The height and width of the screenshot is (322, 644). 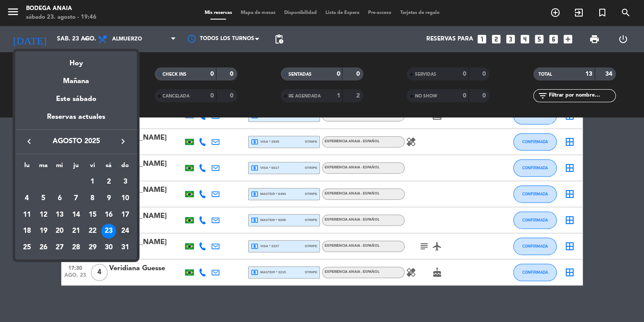 What do you see at coordinates (108, 198) in the screenshot?
I see `div: 9` at bounding box center [108, 198].